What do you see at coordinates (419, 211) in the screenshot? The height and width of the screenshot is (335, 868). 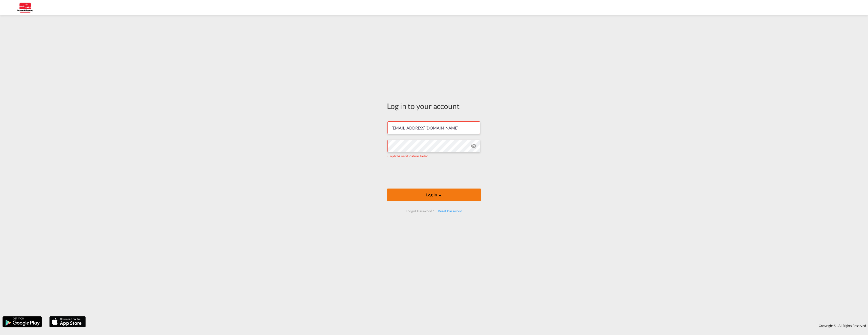 I see `div: Forgot Password?` at bounding box center [419, 211].